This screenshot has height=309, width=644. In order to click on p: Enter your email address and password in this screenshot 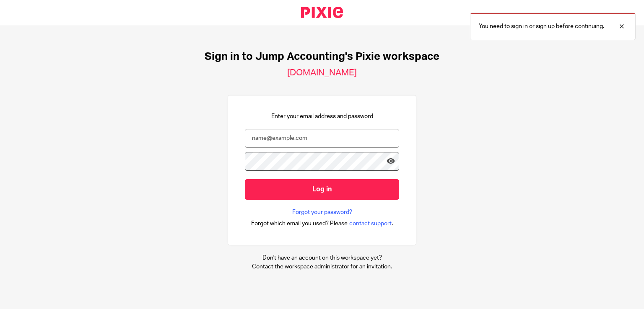, I will do `click(322, 116)`.